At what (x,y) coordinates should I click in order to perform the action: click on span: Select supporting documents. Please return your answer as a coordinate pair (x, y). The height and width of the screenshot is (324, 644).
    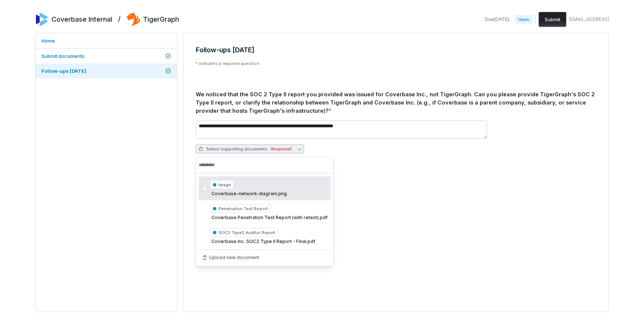
    Looking at the image, I should click on (245, 149).